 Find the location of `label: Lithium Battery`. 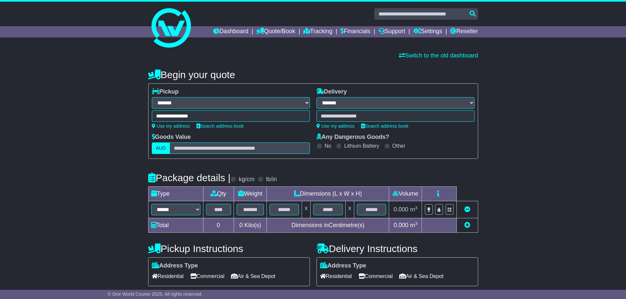

label: Lithium Battery is located at coordinates (361, 146).